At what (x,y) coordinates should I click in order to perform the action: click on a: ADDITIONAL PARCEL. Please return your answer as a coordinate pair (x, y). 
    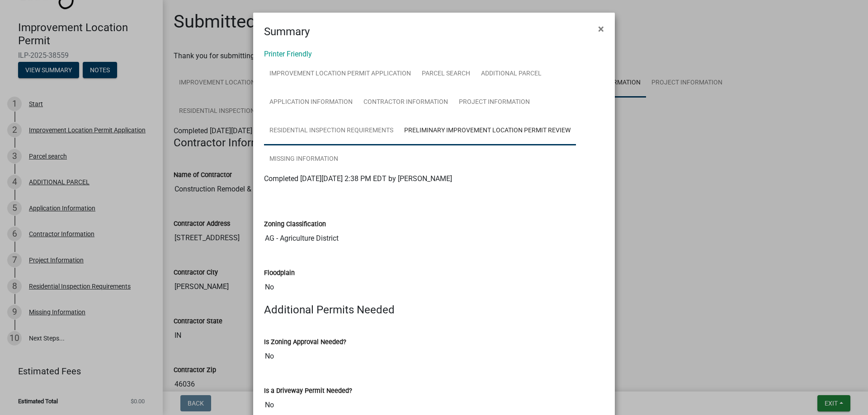
    Looking at the image, I should click on (511, 74).